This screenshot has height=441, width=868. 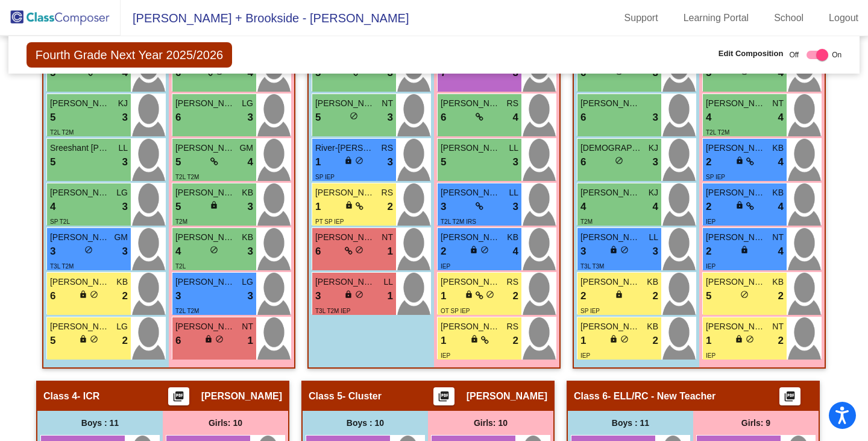 I want to click on span: T2L T2M, so click(x=186, y=311).